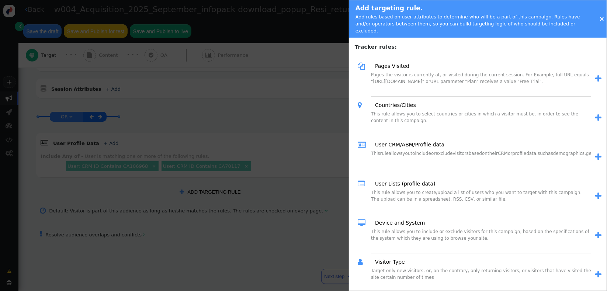 The height and width of the screenshot is (291, 607). What do you see at coordinates (389, 66) in the screenshot?
I see `a: Pages Visited` at bounding box center [389, 66].